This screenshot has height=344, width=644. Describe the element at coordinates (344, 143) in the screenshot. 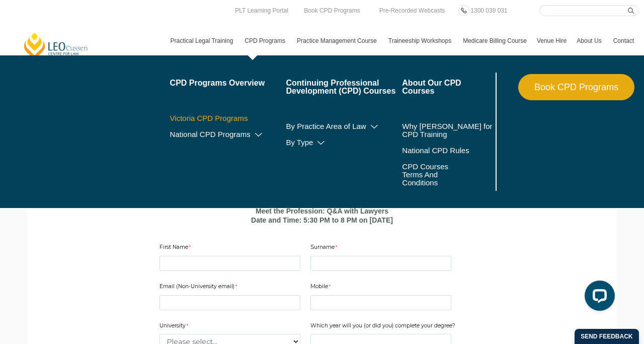

I see `a: By Type` at that location.